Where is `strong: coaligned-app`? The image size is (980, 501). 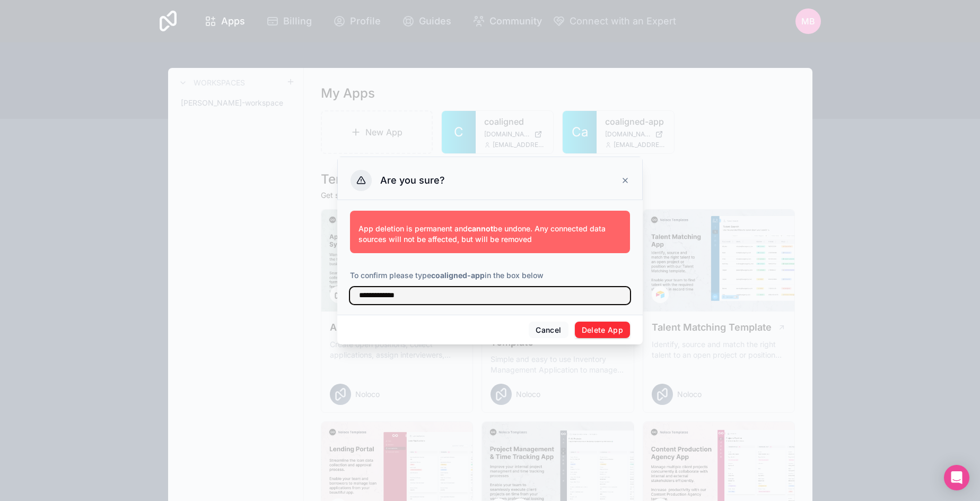 strong: coaligned-app is located at coordinates (458, 275).